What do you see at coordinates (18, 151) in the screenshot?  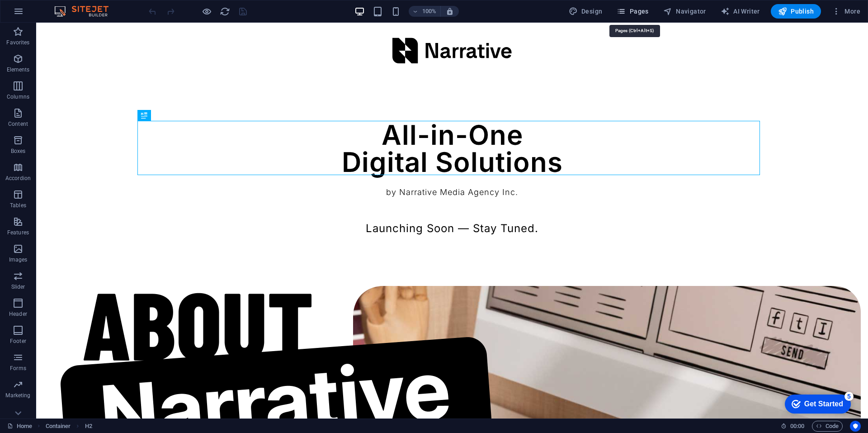 I see `p: Boxes` at bounding box center [18, 151].